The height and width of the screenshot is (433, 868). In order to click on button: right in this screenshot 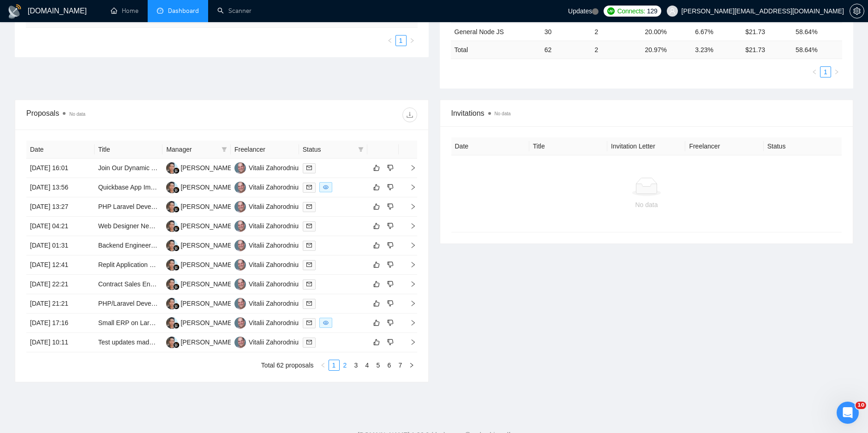, I will do `click(412, 365)`.